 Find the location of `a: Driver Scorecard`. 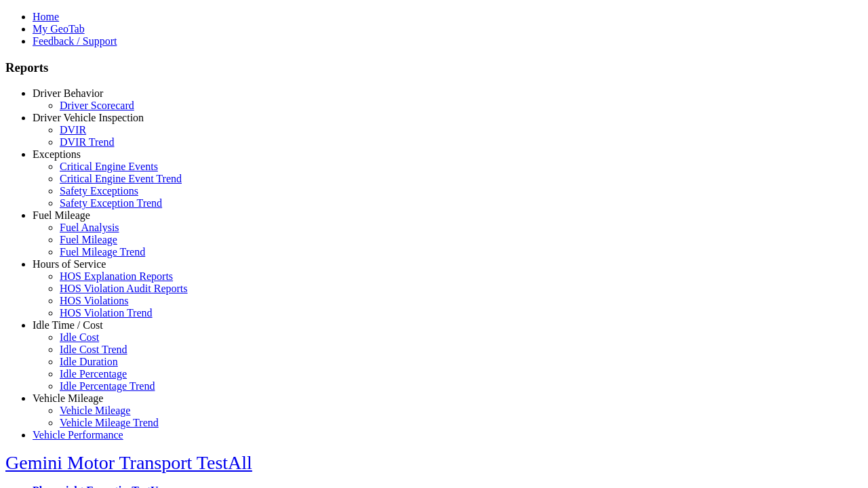

a: Driver Scorecard is located at coordinates (97, 105).